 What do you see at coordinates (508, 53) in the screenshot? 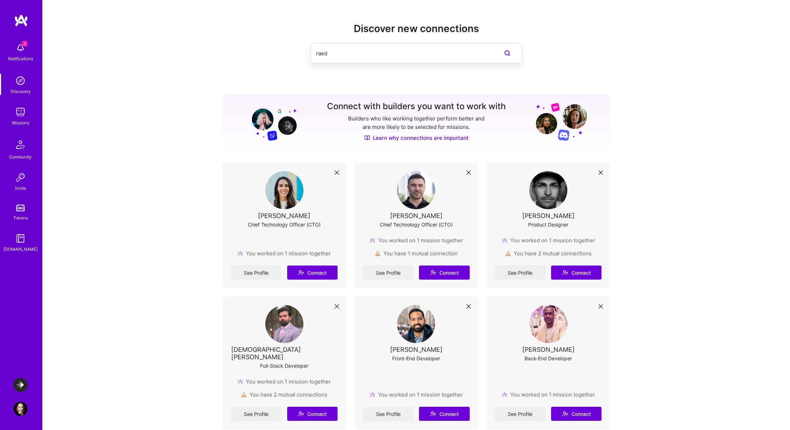
I see `i: icon SearchPurple` at bounding box center [508, 53].